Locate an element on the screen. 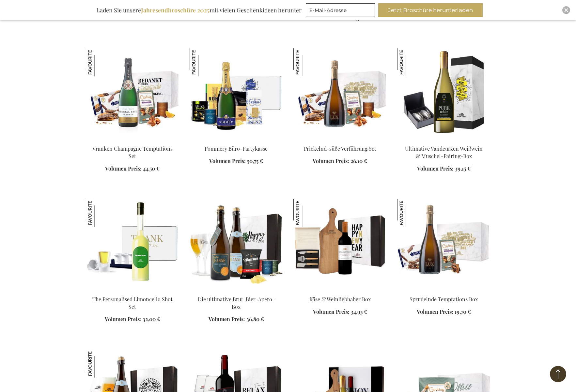 The image size is (576, 392). img: Sprudelnde Temptations Box is located at coordinates (411, 213).